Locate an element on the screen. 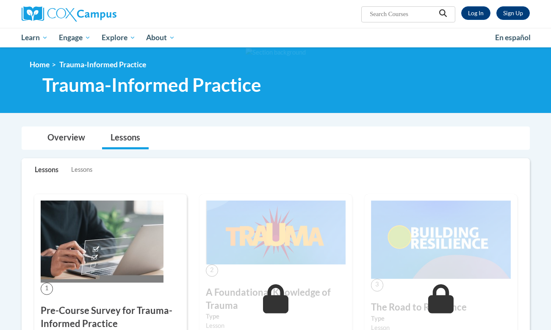 This screenshot has height=330, width=551. span: Explore is located at coordinates (119, 38).